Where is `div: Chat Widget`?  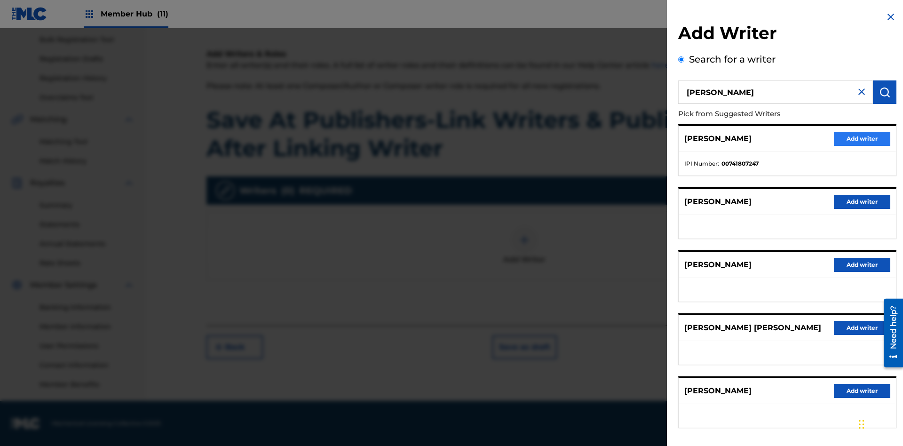 div: Chat Widget is located at coordinates (879, 423).